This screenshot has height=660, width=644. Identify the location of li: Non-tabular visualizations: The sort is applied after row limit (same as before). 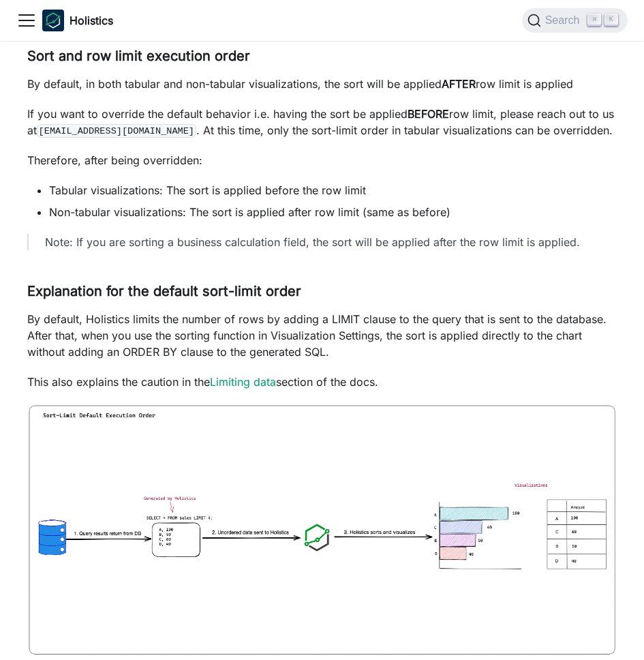
(333, 212).